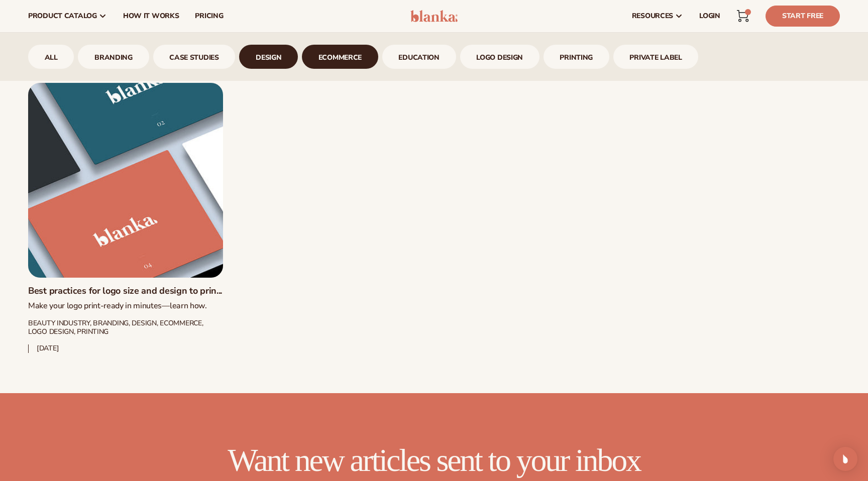 This screenshot has height=481, width=868. What do you see at coordinates (340, 57) in the screenshot?
I see `a: ecommerce` at bounding box center [340, 57].